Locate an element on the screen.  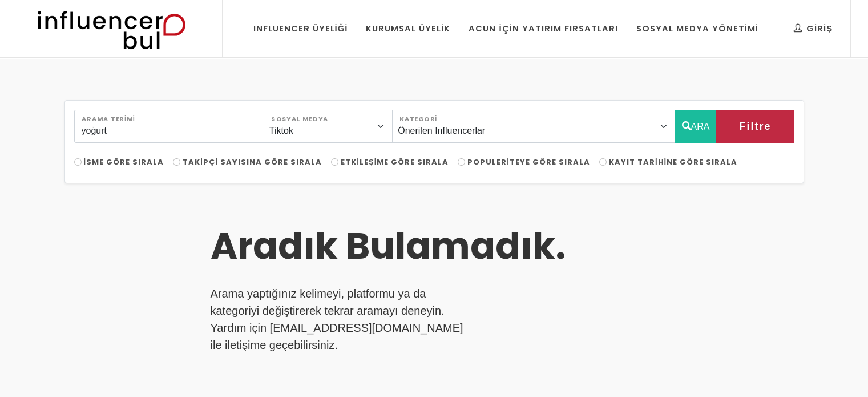
h3: Aradık Bulamadık. is located at coordinates (426, 246).